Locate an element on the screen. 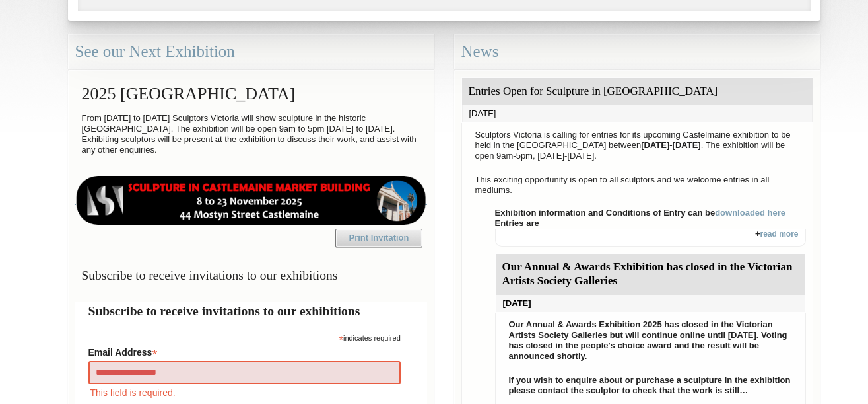  a: read more is located at coordinates (779, 234).